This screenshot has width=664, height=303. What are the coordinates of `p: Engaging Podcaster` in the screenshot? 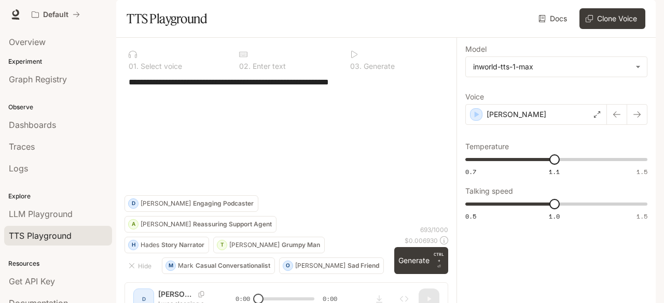 It's located at (223, 204).